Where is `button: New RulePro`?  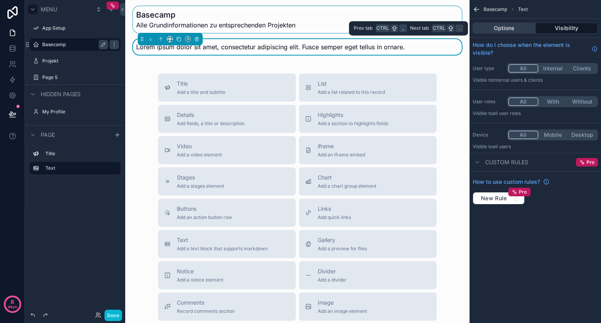
button: New RulePro is located at coordinates (498, 198).